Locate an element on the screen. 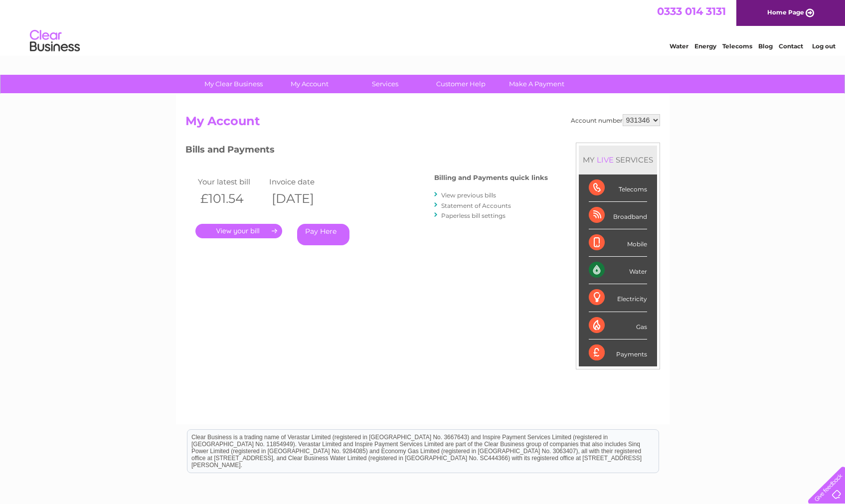 This screenshot has height=504, width=845. div: Gas is located at coordinates (618, 326).